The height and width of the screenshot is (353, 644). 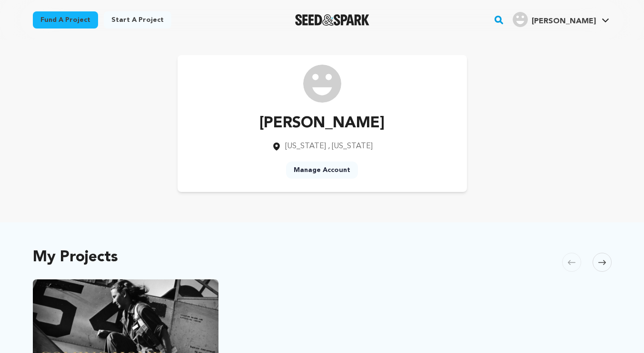 I want to click on img: /img/default-images/user/medium/user.png image, so click(x=322, y=84).